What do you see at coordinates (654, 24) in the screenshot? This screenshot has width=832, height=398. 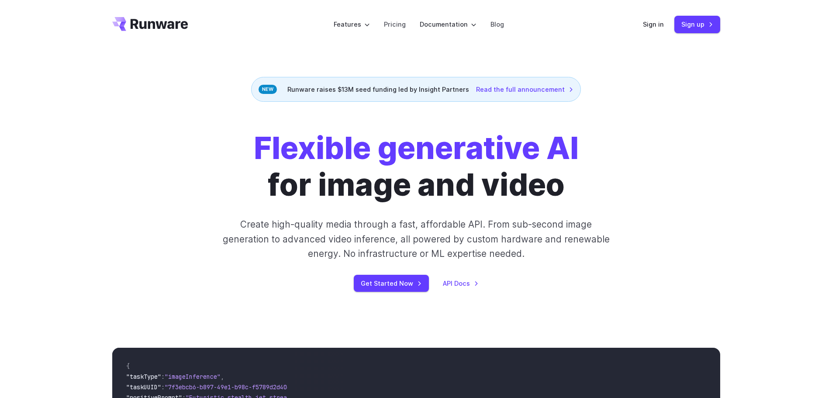 I see `a: Sign in` at bounding box center [654, 24].